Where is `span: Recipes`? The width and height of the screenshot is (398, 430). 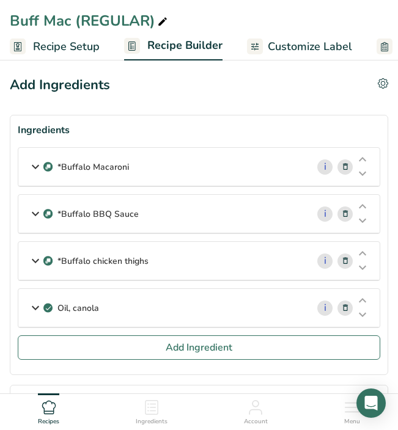 span: Recipes is located at coordinates (48, 421).